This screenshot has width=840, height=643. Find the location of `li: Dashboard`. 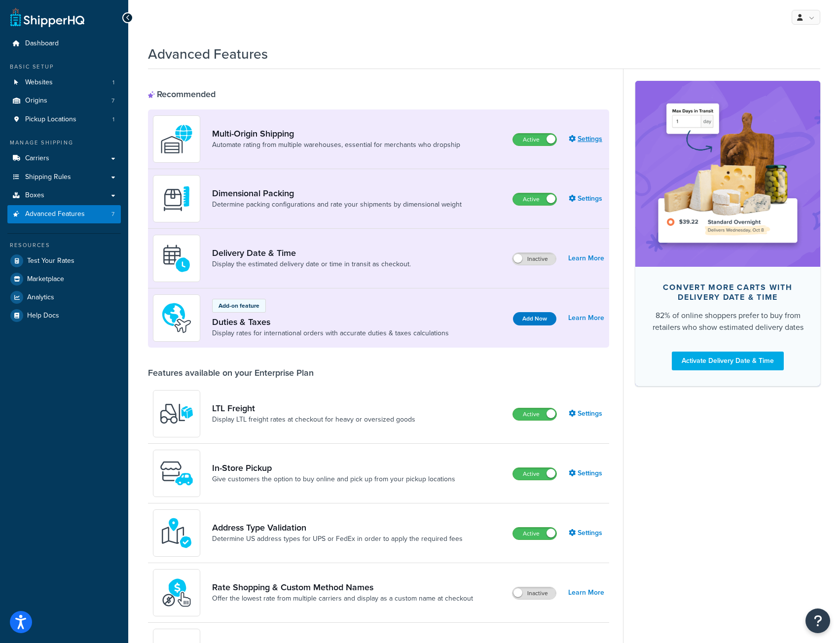

li: Dashboard is located at coordinates (64, 43).